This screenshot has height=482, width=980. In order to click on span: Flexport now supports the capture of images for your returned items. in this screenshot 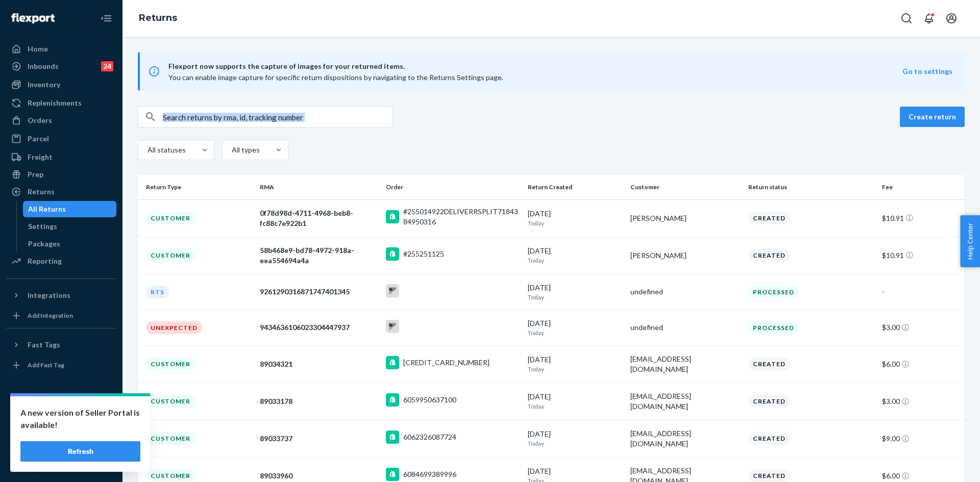, I will do `click(535, 66)`.